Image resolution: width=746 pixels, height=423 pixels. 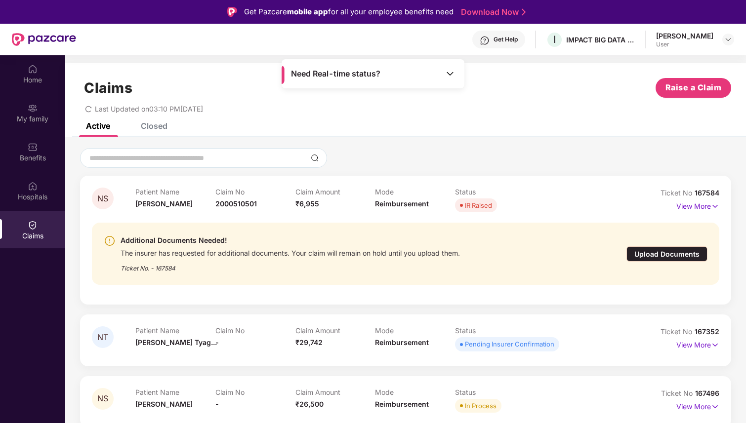 I want to click on span: ₹26,500, so click(x=309, y=404).